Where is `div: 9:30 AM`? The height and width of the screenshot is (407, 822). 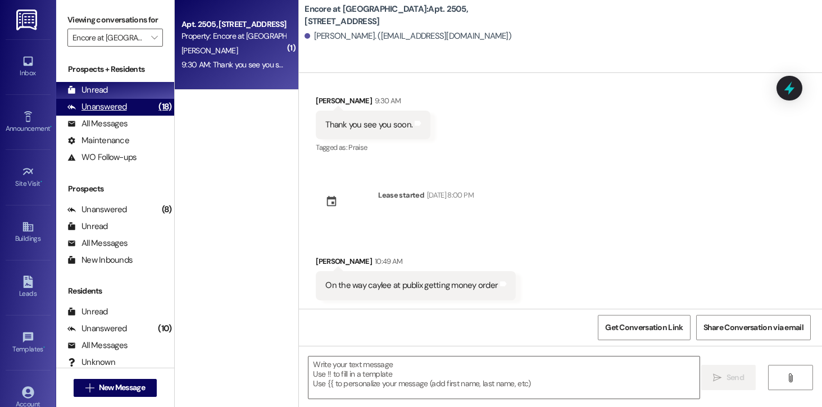
div: 9:30 AM is located at coordinates (386, 101).